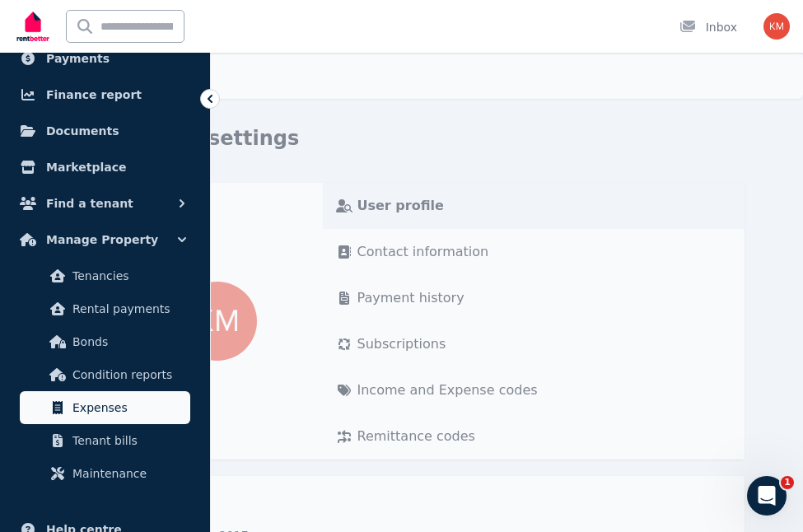  I want to click on a: Contact information, so click(533, 252).